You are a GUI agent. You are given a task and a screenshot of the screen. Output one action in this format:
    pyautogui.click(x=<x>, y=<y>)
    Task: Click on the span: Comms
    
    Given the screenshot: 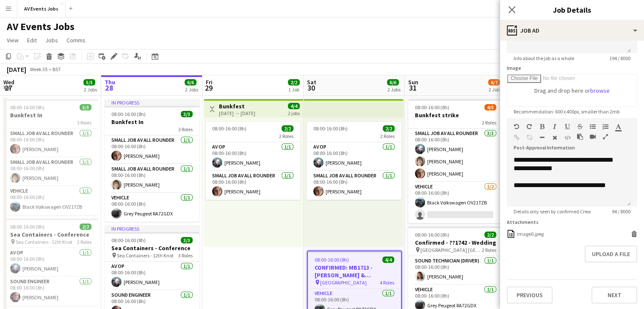 What is the action you would take?
    pyautogui.click(x=76, y=40)
    